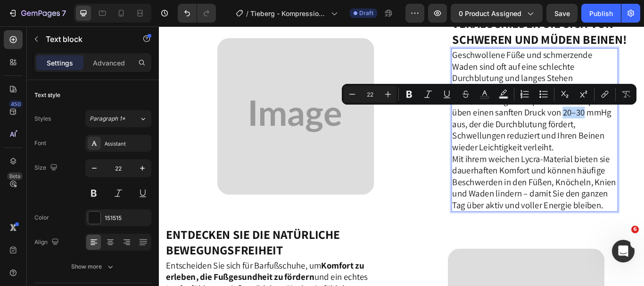 This screenshot has width=644, height=286. Describe the element at coordinates (47, 95) in the screenshot. I see `div: Text style` at that location.